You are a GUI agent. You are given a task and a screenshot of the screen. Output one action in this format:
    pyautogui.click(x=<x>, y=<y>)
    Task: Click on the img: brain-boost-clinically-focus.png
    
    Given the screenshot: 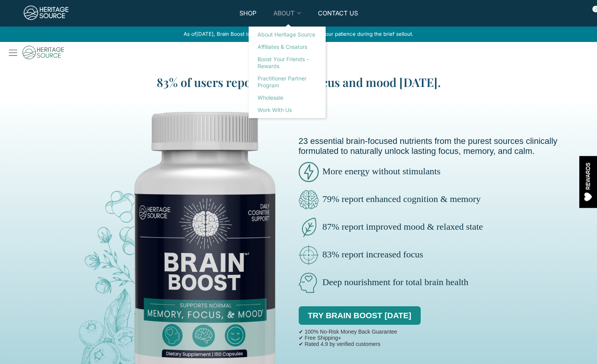 What is the action you would take?
    pyautogui.click(x=309, y=255)
    